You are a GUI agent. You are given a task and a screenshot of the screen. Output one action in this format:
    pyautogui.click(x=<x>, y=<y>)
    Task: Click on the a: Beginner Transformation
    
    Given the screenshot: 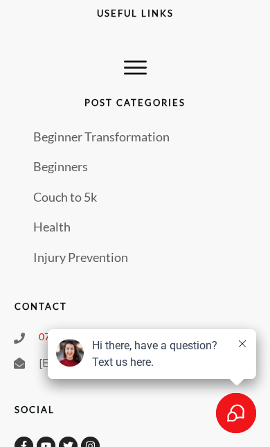 What is the action you would take?
    pyautogui.click(x=101, y=137)
    